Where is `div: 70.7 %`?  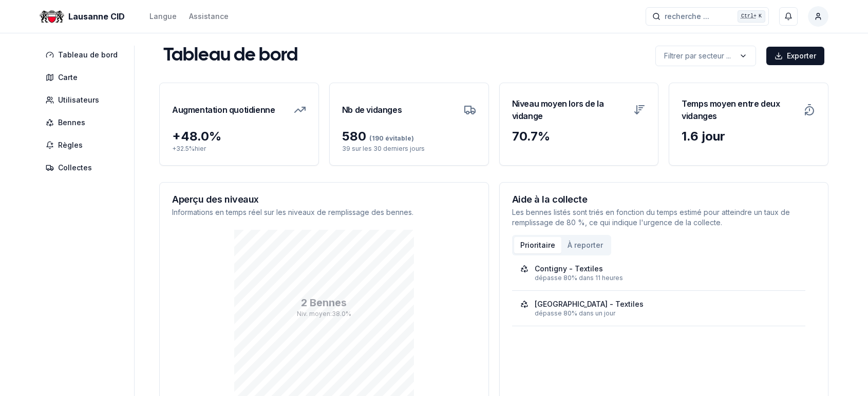 div: 70.7 % is located at coordinates (579, 136).